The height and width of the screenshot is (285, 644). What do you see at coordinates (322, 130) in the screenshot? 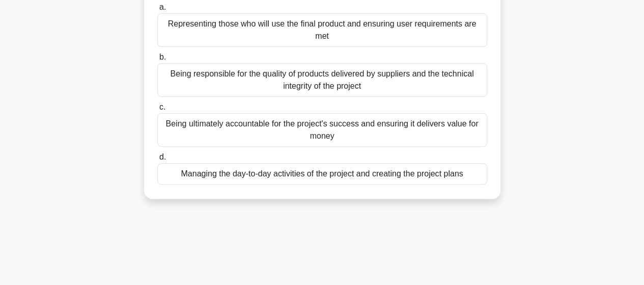
I see `div: Being ultimately accountable for the project's success and ensuring it delivers value for money` at bounding box center [322, 130].